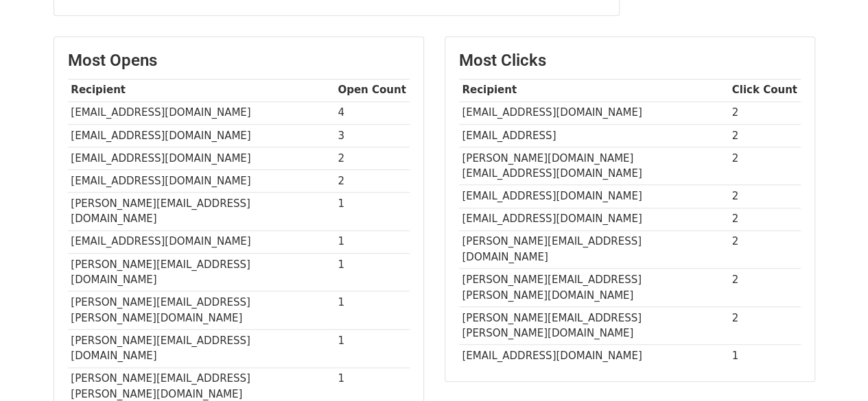 This screenshot has height=401, width=868. What do you see at coordinates (239, 60) in the screenshot?
I see `h3: Most Opens` at bounding box center [239, 60].